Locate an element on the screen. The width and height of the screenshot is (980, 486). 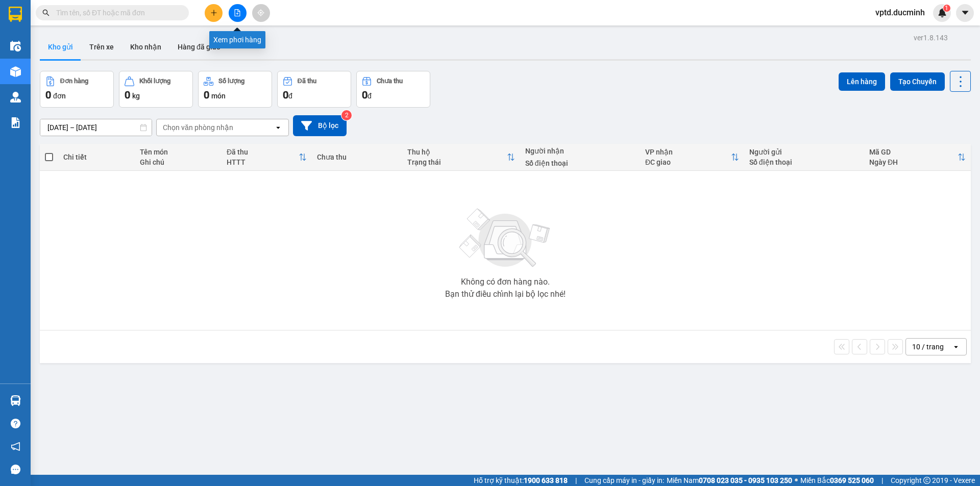
button: Đã thu0đ is located at coordinates (314, 89).